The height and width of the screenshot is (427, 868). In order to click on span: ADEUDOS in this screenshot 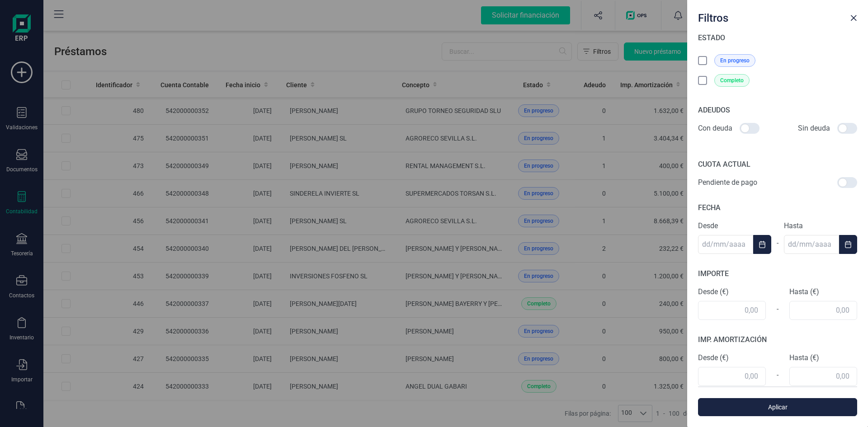, I will do `click(714, 110)`.